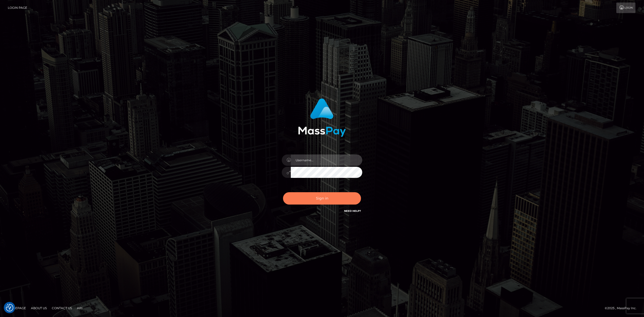 This screenshot has width=644, height=317. What do you see at coordinates (352, 211) in the screenshot?
I see `a: Need Help?` at bounding box center [352, 211].